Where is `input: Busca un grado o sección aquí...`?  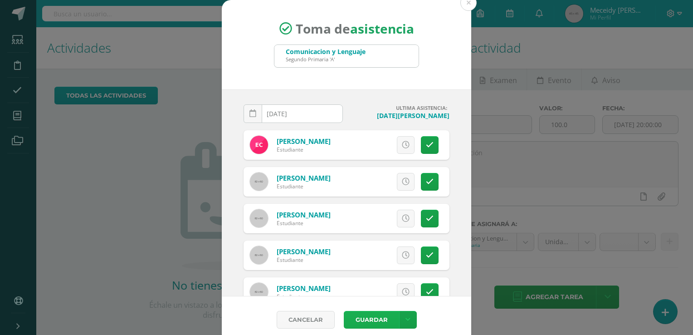
input: Busca un grado o sección aquí... is located at coordinates (347, 56).